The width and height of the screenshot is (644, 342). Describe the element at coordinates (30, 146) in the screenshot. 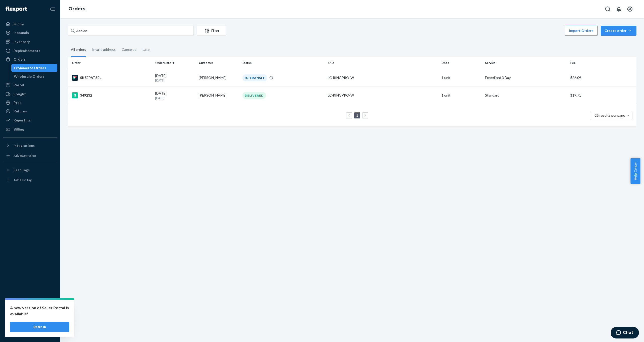

I see `button: Integrations` at that location.